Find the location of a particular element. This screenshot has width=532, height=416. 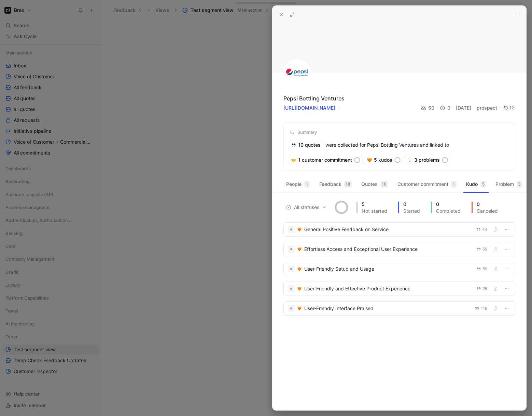

a: 🧡User-Friendly and Effective Product Experience26 is located at coordinates (399, 289).